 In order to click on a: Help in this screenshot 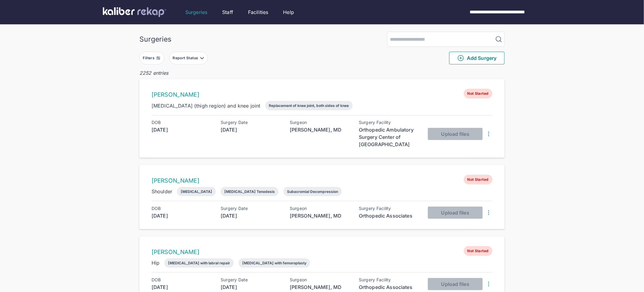, I will do `click(289, 12)`.